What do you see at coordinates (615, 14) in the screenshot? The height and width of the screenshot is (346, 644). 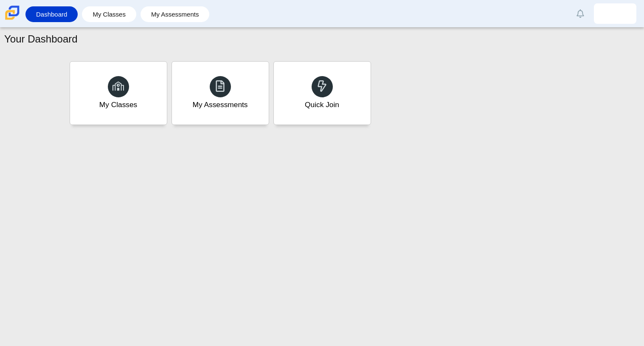 I see `a: yareli.avinalicea.5jrikO` at bounding box center [615, 14].